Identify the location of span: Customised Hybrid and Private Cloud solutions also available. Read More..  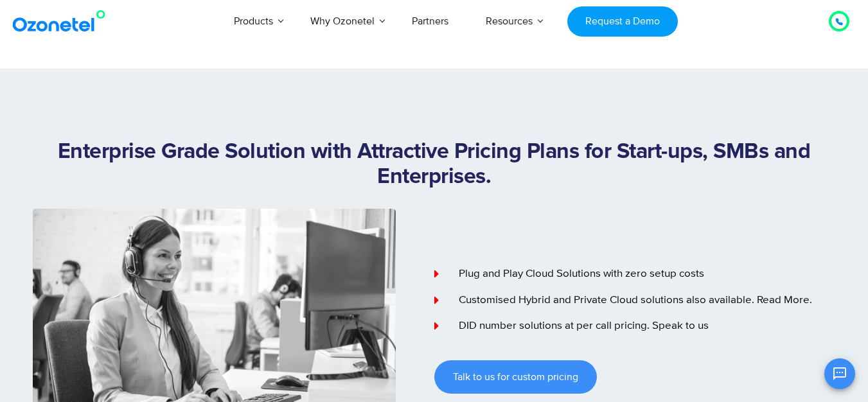
(634, 300).